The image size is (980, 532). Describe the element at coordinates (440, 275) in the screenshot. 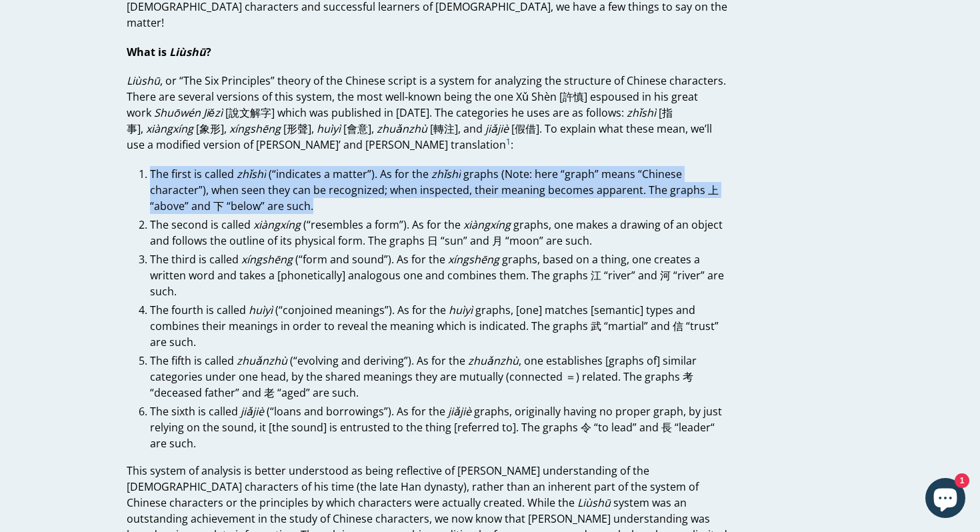

I see `li: The third is called (“form and sound”). As for the graphs, based on a thing, one creates a writte...` at that location.